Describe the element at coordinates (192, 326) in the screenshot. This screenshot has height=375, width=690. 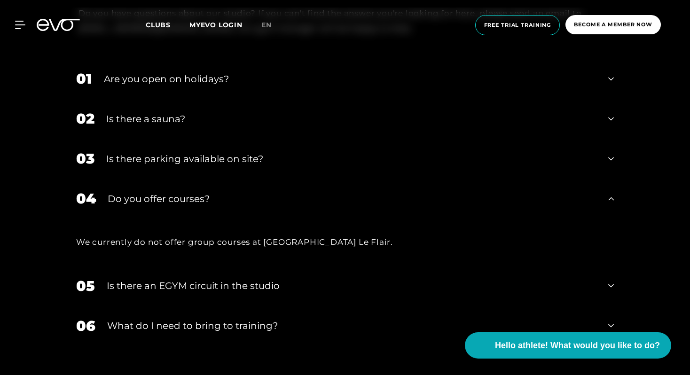
I see `font: What do I need to bring to training?` at that location.